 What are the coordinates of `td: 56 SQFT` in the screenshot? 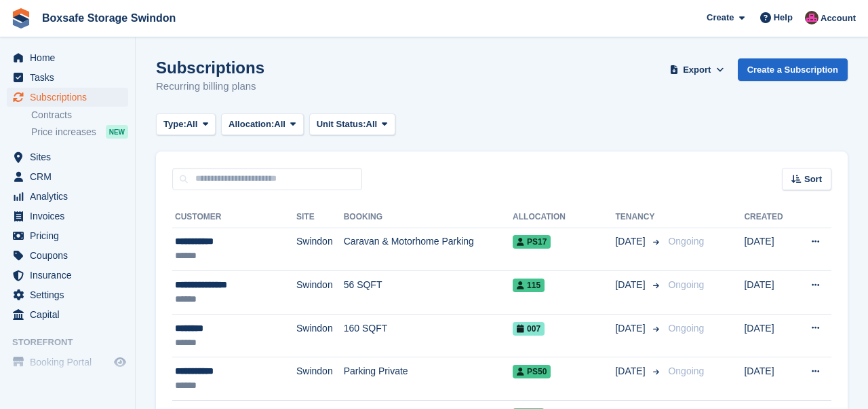 It's located at (429, 292).